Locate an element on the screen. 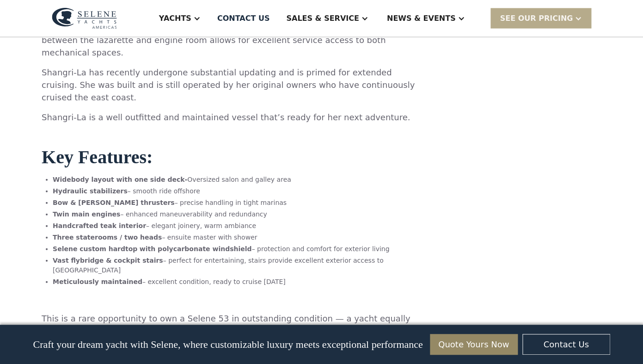 The width and height of the screenshot is (643, 364). li: – enhanced maneuverability and redundancy is located at coordinates (235, 214).